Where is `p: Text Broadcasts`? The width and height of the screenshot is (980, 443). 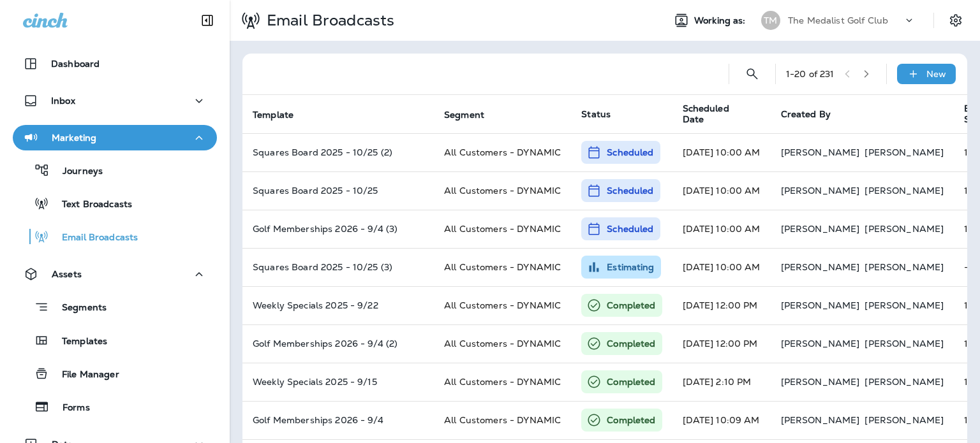 p: Text Broadcasts is located at coordinates (91, 205).